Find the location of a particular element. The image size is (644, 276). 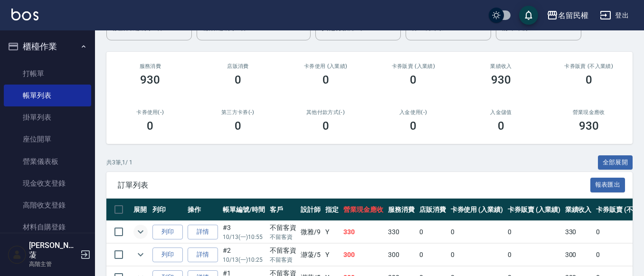

a: 掛單列表 is located at coordinates (48, 117).